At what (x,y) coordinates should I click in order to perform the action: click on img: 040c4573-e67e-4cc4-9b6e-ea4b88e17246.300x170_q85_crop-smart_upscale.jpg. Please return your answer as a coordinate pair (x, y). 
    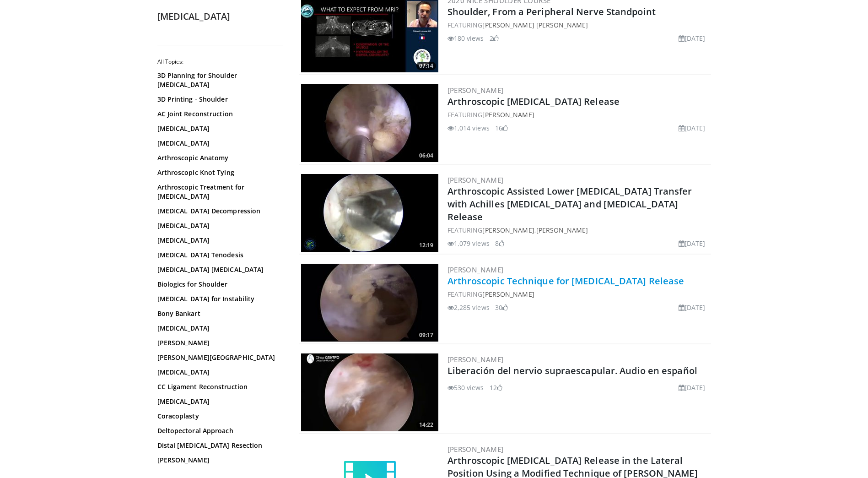
    Looking at the image, I should click on (370, 302).